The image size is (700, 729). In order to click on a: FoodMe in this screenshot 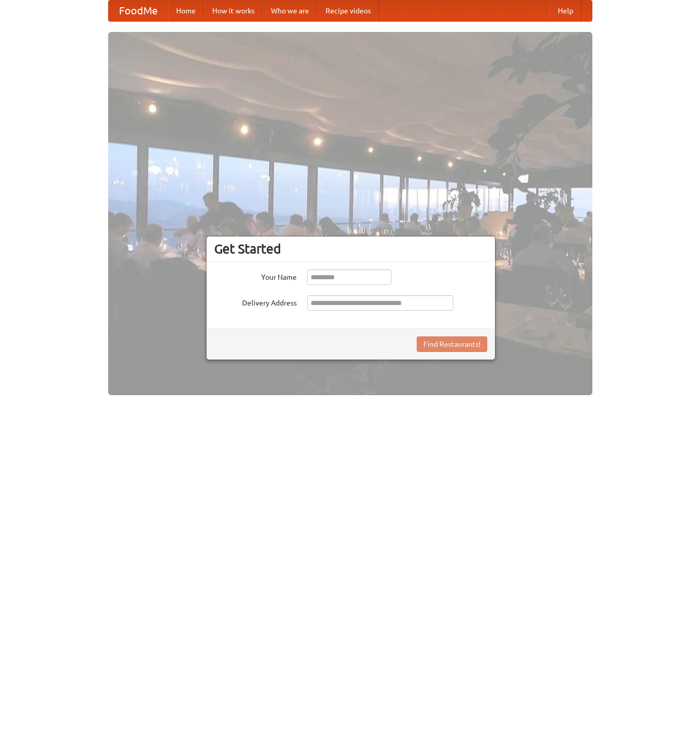, I will do `click(138, 11)`.